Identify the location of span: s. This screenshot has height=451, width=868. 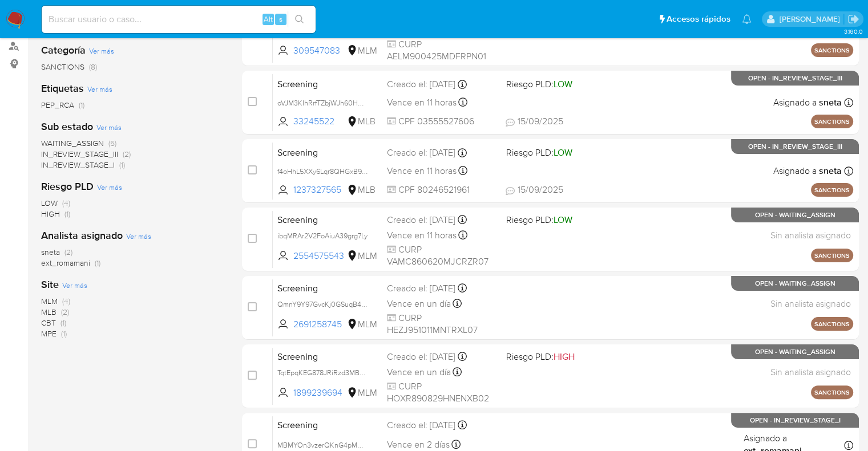
(281, 19).